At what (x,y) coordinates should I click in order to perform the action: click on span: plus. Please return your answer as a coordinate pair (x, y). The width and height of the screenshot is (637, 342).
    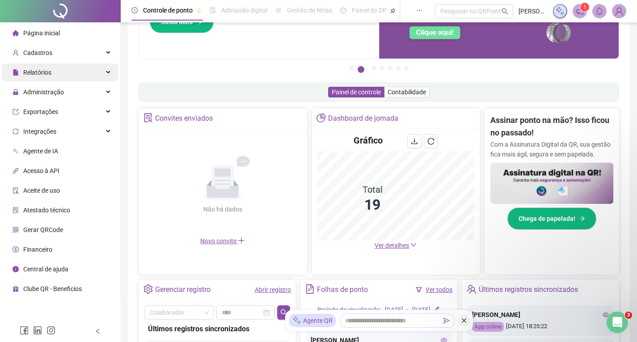
    Looking at the image, I should click on (242, 241).